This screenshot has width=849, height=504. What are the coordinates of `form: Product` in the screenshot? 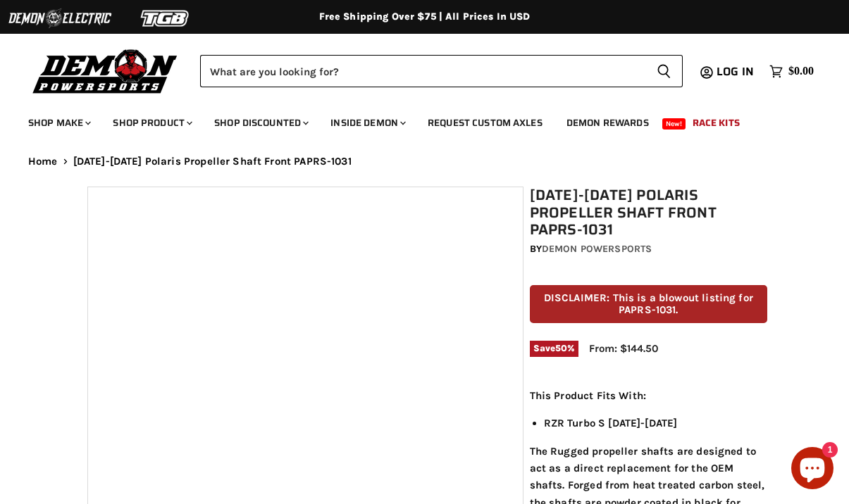 It's located at (441, 71).